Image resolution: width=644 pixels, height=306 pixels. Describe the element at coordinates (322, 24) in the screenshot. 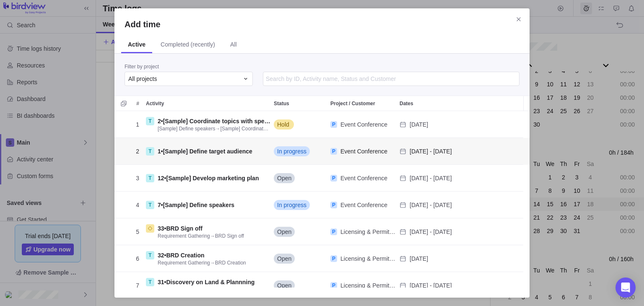

I see `h2: Add time` at that location.